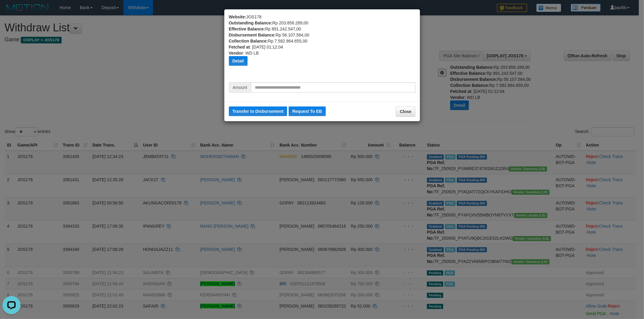 This screenshot has width=644, height=319. I want to click on b: Collection Balance:, so click(248, 41).